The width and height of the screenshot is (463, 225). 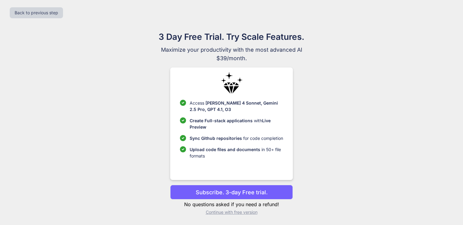 I want to click on span: Create Full-stack applications, so click(x=222, y=121).